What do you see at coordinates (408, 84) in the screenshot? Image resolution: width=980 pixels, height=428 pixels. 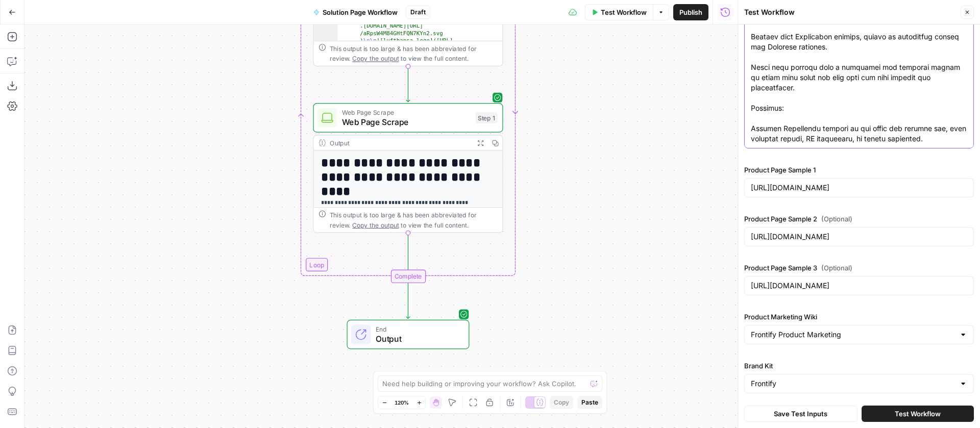 I see `g: Edge from step_2 to step_1` at bounding box center [408, 84].